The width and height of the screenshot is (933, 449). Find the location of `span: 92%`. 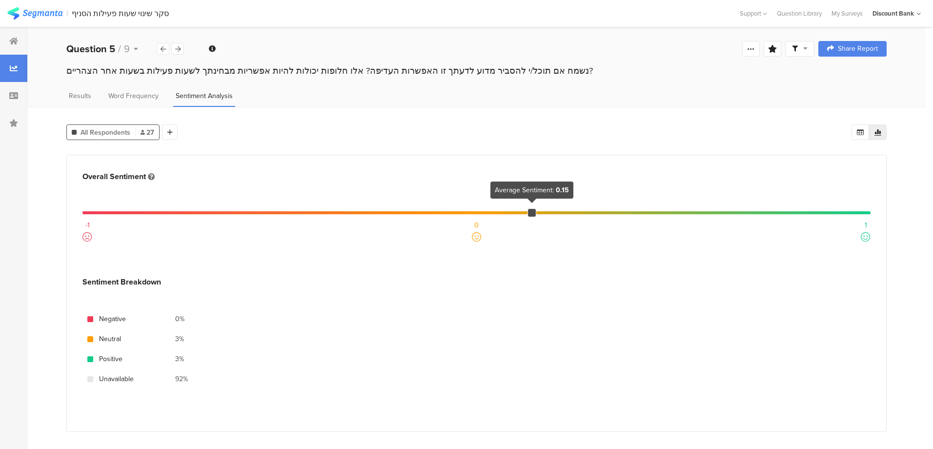

span: 92% is located at coordinates (187, 379).